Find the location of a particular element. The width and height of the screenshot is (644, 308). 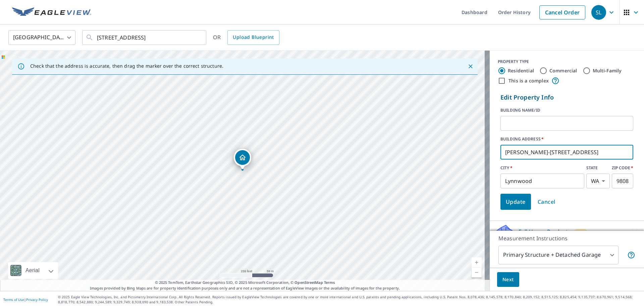

label: This is a complex is located at coordinates (528, 81).